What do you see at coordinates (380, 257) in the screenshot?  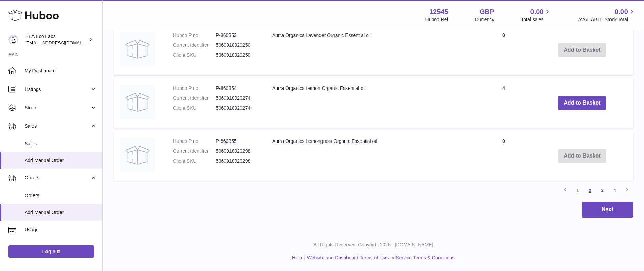 I see `li: and` at bounding box center [380, 257].